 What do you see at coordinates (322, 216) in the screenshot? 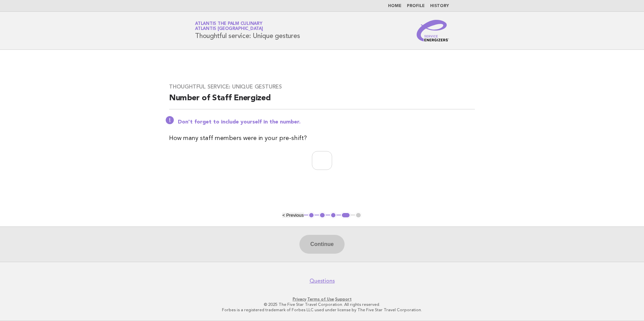
I see `button: 2` at bounding box center [322, 216].